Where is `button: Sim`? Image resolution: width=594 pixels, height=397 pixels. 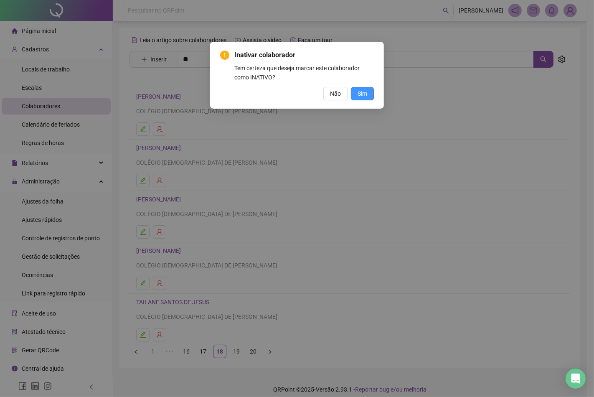 button: Sim is located at coordinates (362, 94).